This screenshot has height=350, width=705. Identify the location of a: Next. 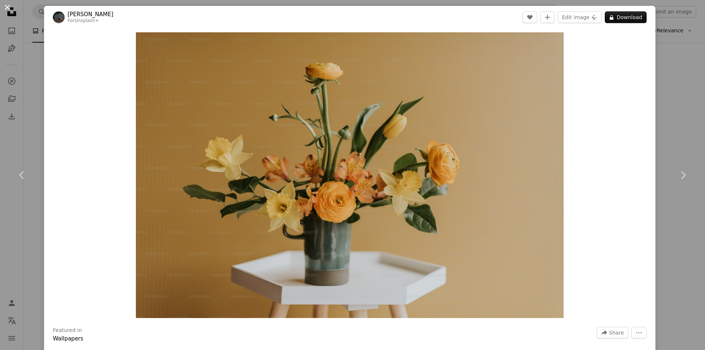
(683, 175).